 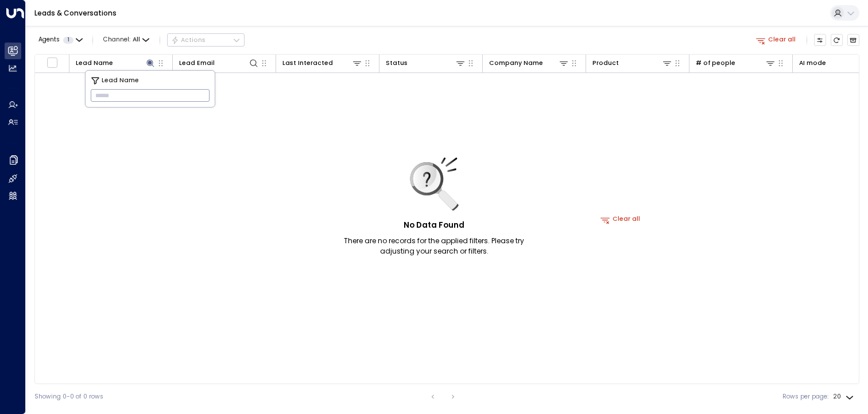 I want to click on p: There are no records for the applied filters. Please try adjusting your search or filters., so click(x=434, y=246).